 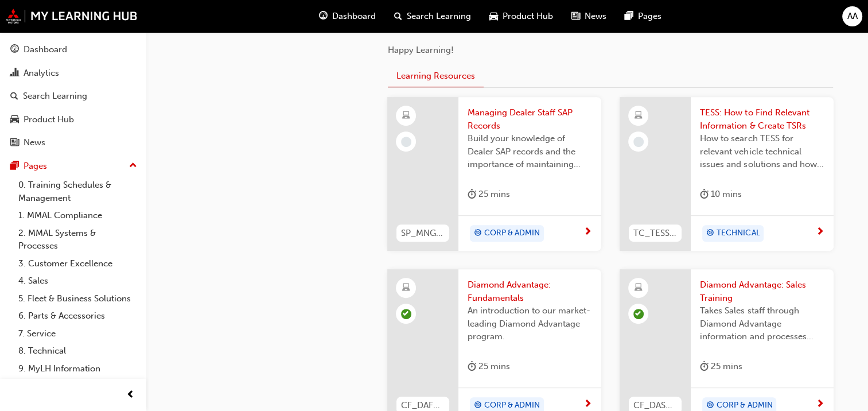 I want to click on span: Dashboard, so click(x=354, y=16).